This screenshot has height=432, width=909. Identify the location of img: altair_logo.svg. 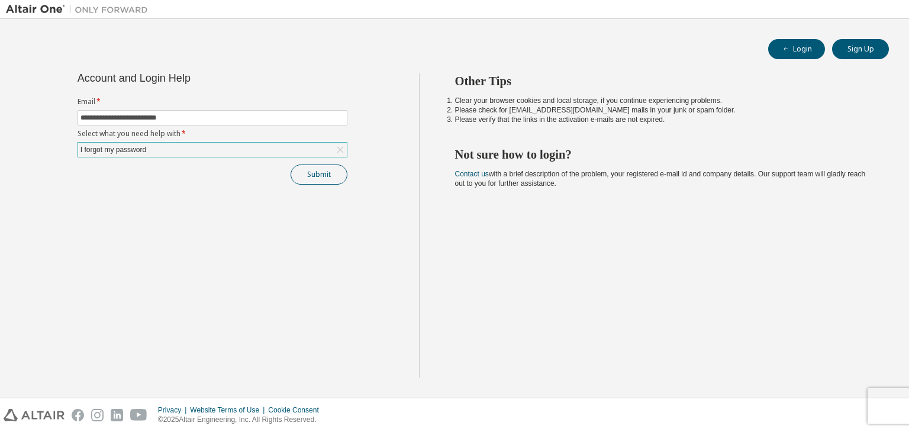
(34, 415).